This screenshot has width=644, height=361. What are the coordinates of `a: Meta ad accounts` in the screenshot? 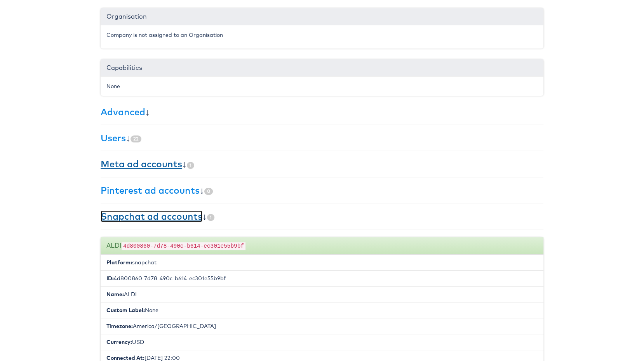 It's located at (141, 164).